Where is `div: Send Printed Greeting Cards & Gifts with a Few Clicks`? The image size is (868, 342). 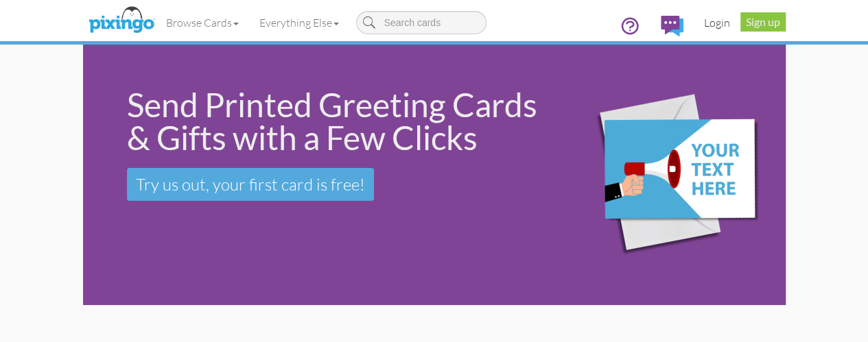
div: Send Printed Greeting Cards & Gifts with a Few Clicks is located at coordinates (333, 121).